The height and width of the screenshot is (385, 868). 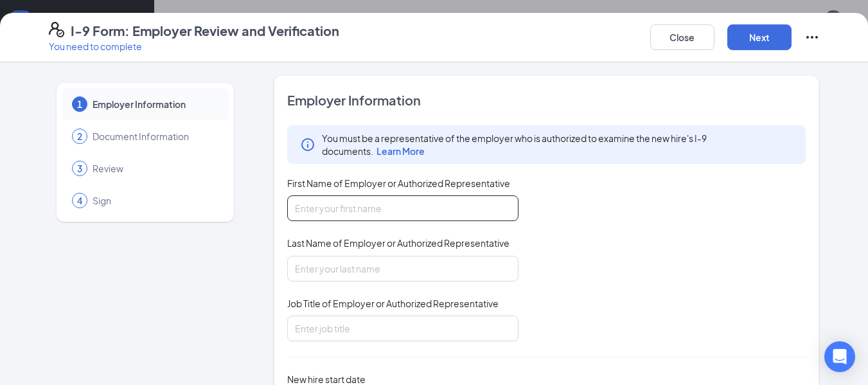 What do you see at coordinates (760, 37) in the screenshot?
I see `button: Next` at bounding box center [760, 37].